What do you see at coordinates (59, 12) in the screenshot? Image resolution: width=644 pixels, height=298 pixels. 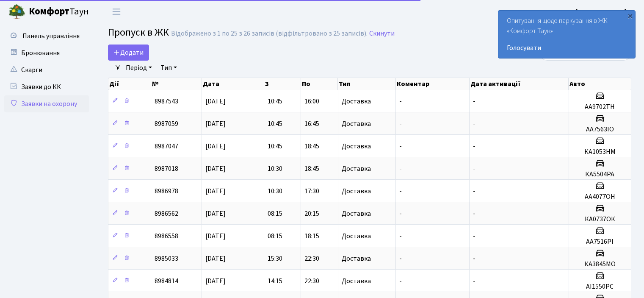 I see `span: Таун` at bounding box center [59, 12].